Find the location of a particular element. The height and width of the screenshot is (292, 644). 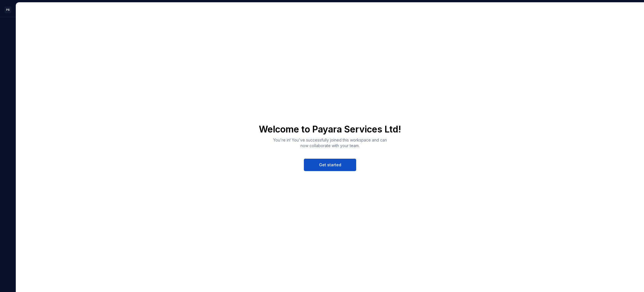

button: PS is located at coordinates (8, 10).